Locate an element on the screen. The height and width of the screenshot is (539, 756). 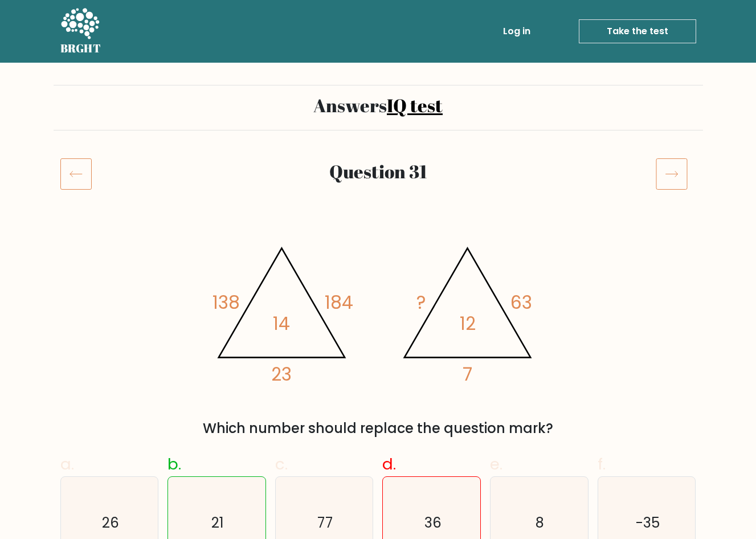
tspan: 138 is located at coordinates (226, 303).